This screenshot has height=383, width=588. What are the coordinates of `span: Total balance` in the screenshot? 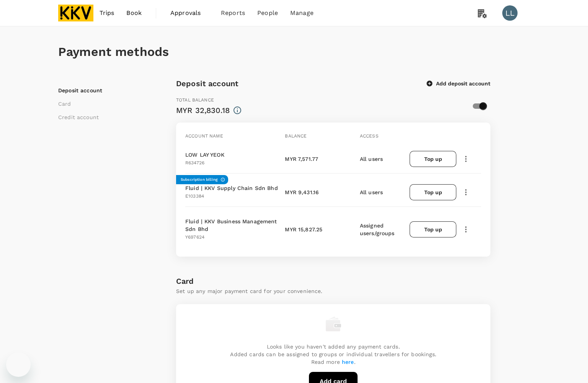 It's located at (195, 100).